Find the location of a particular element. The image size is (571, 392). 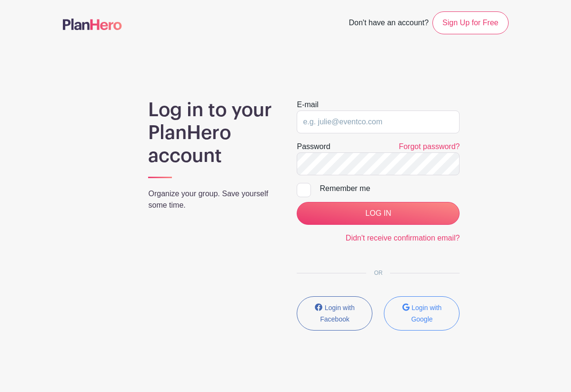

label: Password is located at coordinates (313, 147).